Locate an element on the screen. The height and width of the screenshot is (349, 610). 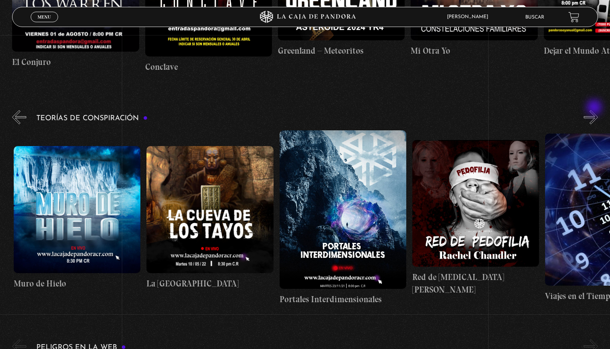
button: Next is located at coordinates (591, 117).